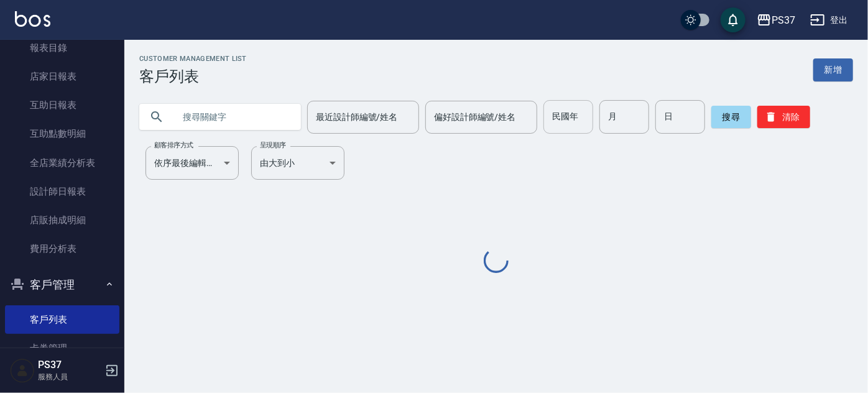 Image resolution: width=868 pixels, height=393 pixels. Describe the element at coordinates (193, 77) in the screenshot. I see `h3: 客戶列表` at that location.